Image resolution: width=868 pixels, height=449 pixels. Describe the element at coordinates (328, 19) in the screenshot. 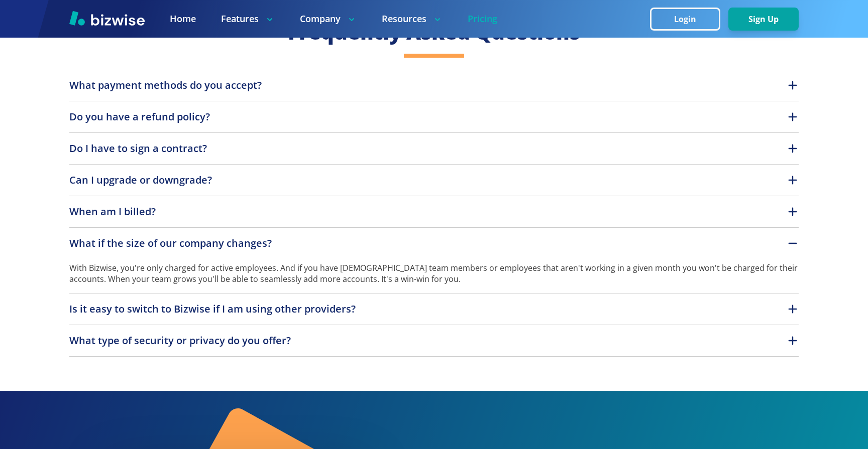

I see `p: Company` at that location.